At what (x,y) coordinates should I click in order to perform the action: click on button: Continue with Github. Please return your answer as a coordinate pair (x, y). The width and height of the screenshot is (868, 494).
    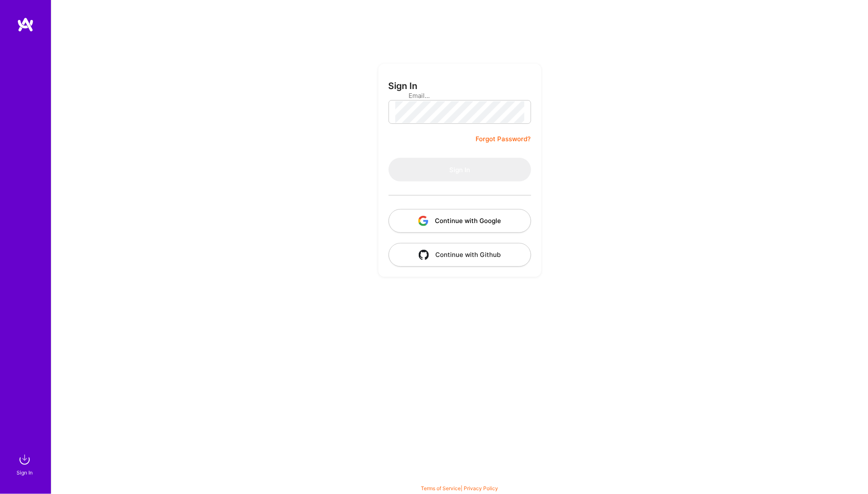
    Looking at the image, I should click on (460, 255).